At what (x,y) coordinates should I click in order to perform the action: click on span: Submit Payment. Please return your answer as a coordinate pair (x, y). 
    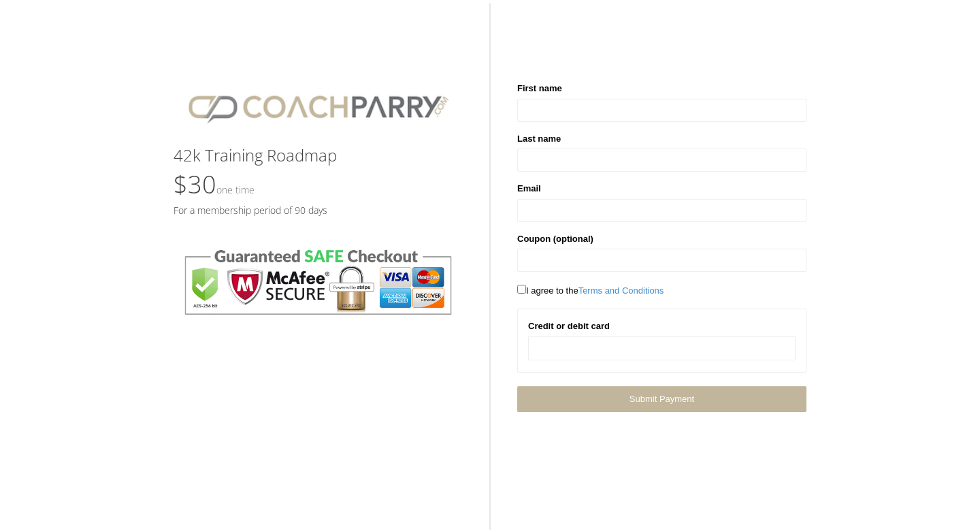
    Looking at the image, I should click on (661, 398).